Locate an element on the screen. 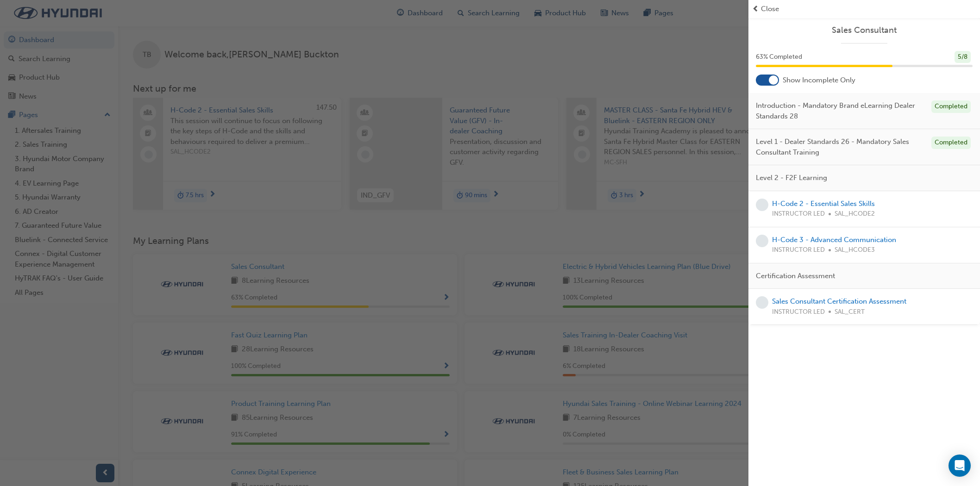 The width and height of the screenshot is (980, 486). span: Introduction - Mandatory Brand eLearning Dealer Standards 28 is located at coordinates (840, 110).